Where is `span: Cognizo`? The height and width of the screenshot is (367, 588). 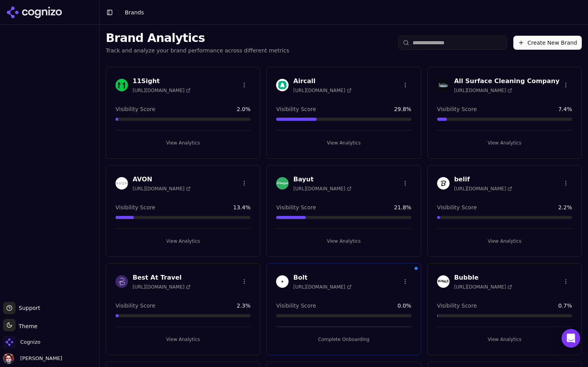
span: Cognizo is located at coordinates (30, 342).